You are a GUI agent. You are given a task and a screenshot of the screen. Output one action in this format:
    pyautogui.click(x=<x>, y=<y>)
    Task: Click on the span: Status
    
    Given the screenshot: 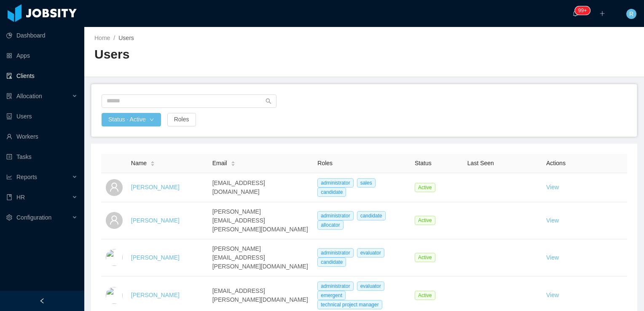 What is the action you would take?
    pyautogui.click(x=423, y=163)
    